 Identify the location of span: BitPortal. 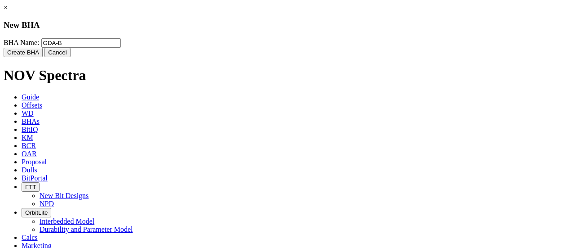
(35, 177).